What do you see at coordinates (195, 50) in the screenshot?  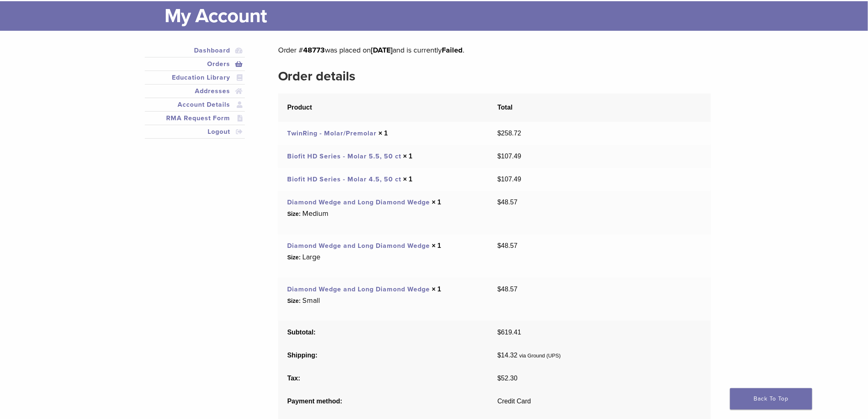 I see `a: Dashboard` at bounding box center [195, 50].